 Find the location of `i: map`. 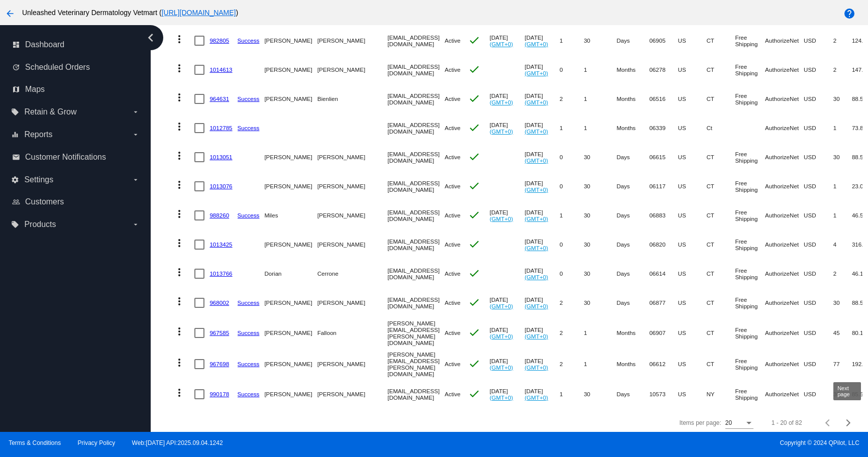

i: map is located at coordinates (16, 90).